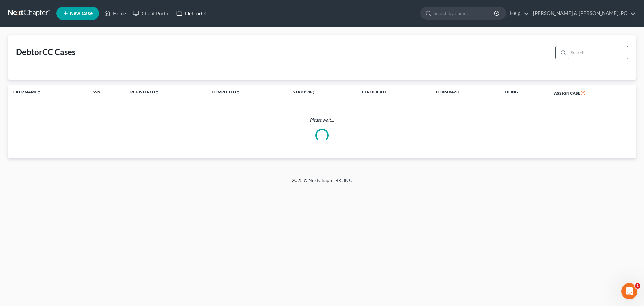 The height and width of the screenshot is (306, 644). Describe the element at coordinates (465, 93) in the screenshot. I see `th: Form B423` at that location.